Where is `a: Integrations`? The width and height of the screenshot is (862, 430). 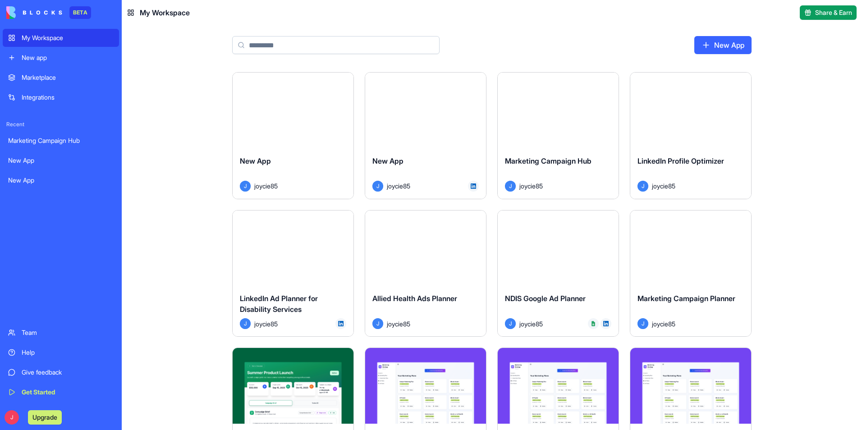
a: Integrations is located at coordinates (61, 97).